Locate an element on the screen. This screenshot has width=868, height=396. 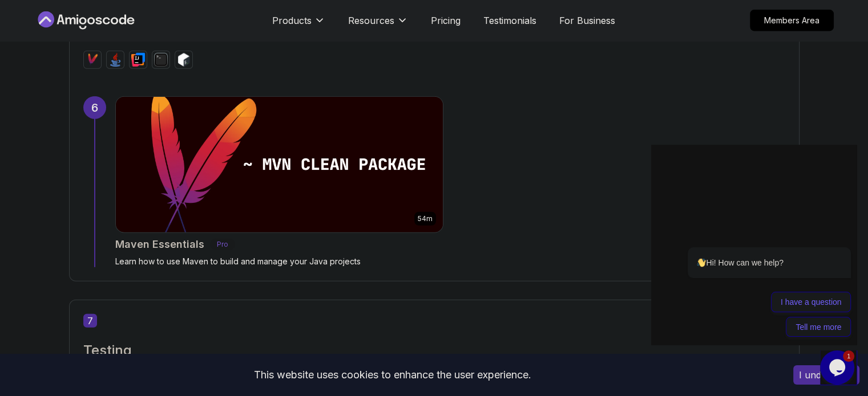
img: :wave: is located at coordinates (50, 118).